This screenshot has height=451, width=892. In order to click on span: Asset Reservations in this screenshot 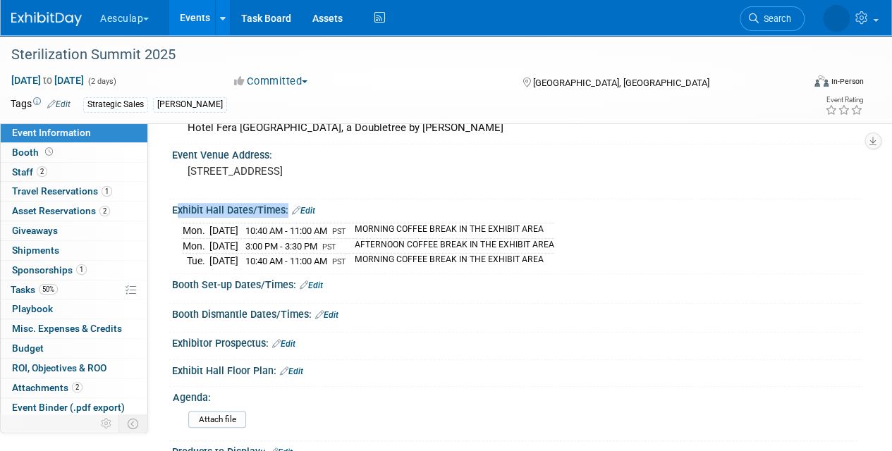, I will do `click(61, 211)`.